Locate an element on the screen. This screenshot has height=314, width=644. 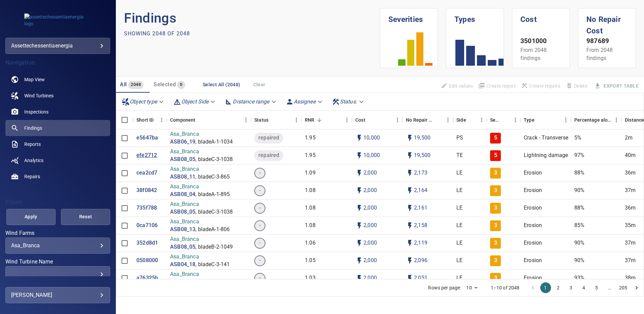
p: , bladeA-1-48 is located at coordinates (211, 282).